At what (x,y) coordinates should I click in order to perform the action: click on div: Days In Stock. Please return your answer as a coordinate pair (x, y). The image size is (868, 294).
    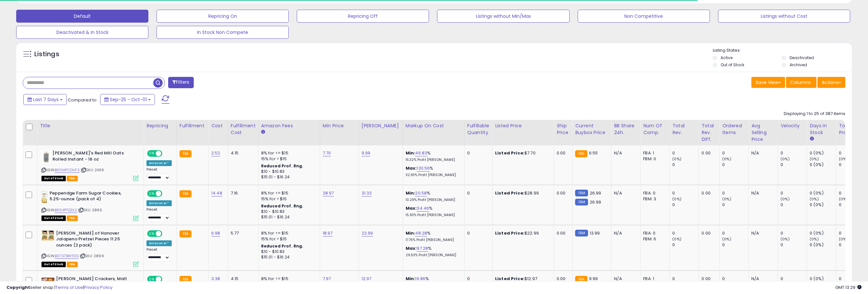
    Looking at the image, I should click on (821, 130).